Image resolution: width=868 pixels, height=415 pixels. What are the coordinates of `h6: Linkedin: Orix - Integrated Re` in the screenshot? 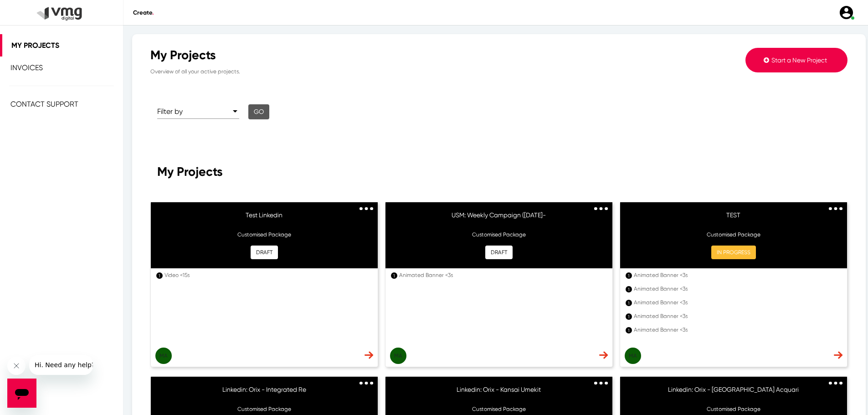 It's located at (264, 393).